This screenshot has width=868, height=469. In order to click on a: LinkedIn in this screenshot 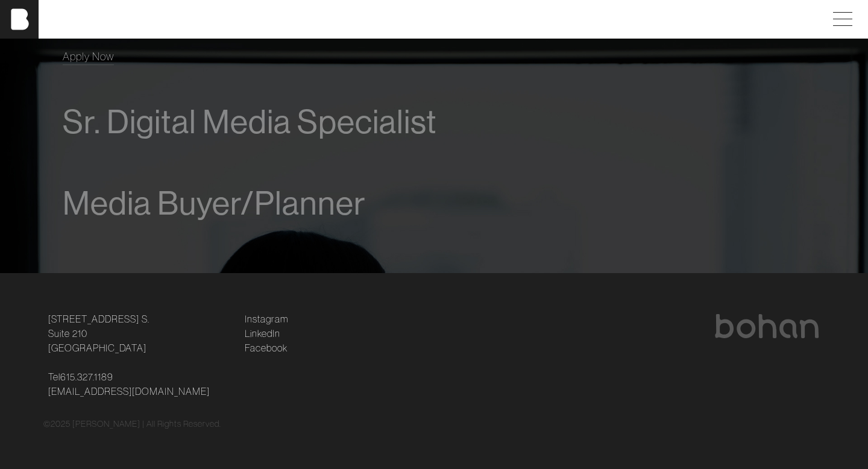, I will do `click(262, 333)`.